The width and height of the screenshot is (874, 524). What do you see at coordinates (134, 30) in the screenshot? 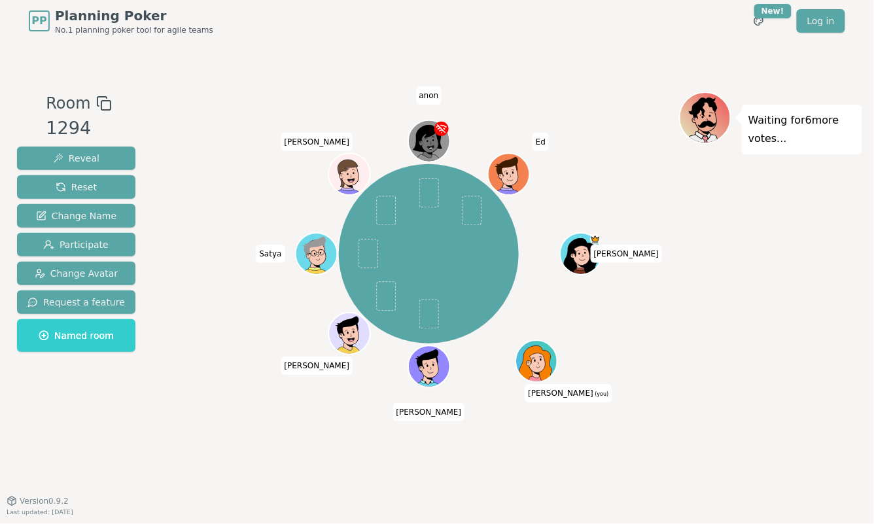
I see `span: No.1 planning poker tool for agile teams` at bounding box center [134, 30].